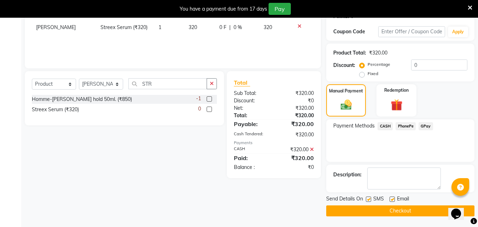 This screenshot has height=227, width=478. I want to click on input: Search or Scan, so click(168, 83).